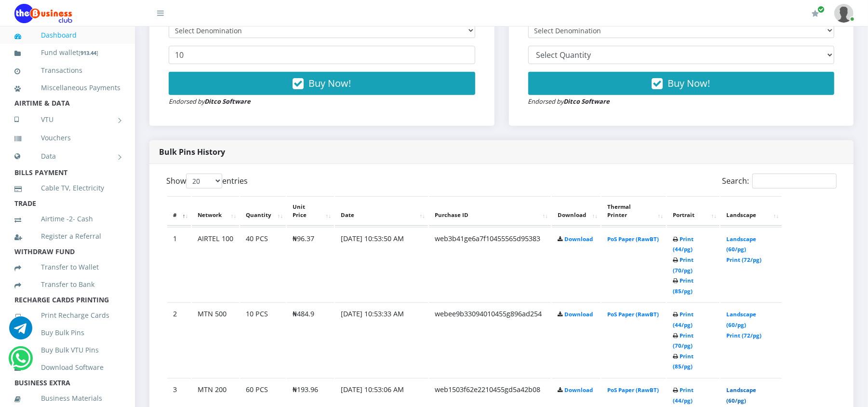 The height and width of the screenshot is (407, 868). What do you see at coordinates (67, 333) in the screenshot?
I see `a: Buy Bulk Pins` at bounding box center [67, 333].